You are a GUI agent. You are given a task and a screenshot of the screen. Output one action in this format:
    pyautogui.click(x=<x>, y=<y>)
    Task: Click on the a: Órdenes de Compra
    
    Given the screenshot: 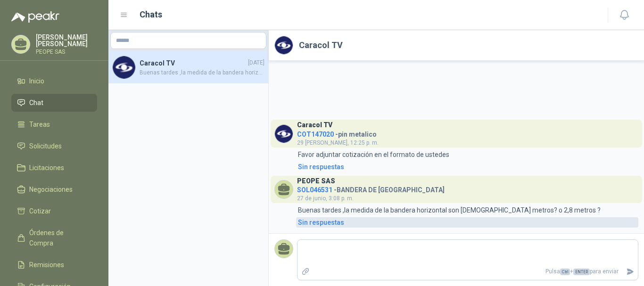 What is the action you would take?
    pyautogui.click(x=54, y=239)
    